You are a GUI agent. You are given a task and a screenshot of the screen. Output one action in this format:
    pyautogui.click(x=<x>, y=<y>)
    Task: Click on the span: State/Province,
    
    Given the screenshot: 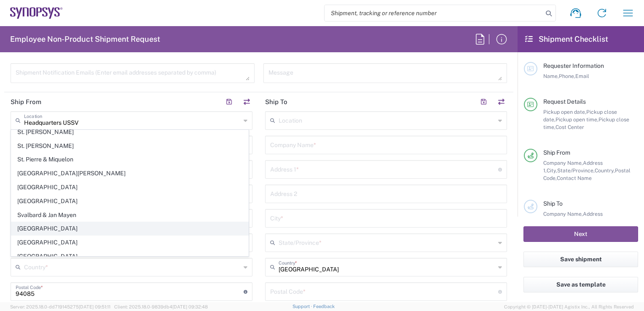 What is the action you would take?
    pyautogui.click(x=576, y=170)
    